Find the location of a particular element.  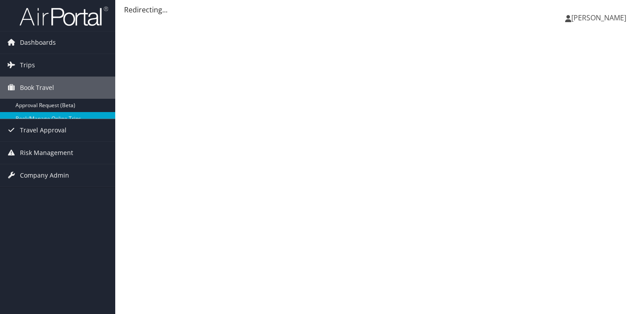

span: Risk Management is located at coordinates (47, 152).